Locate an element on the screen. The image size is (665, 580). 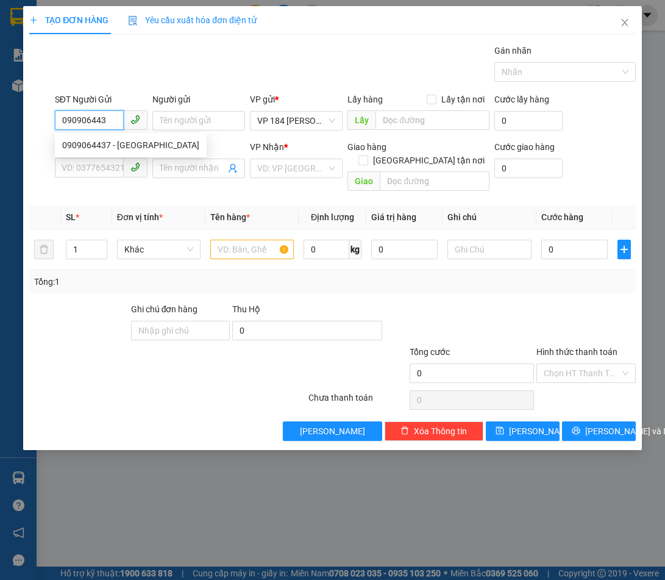
button: deleteXóa Thông tin is located at coordinates (434, 431).